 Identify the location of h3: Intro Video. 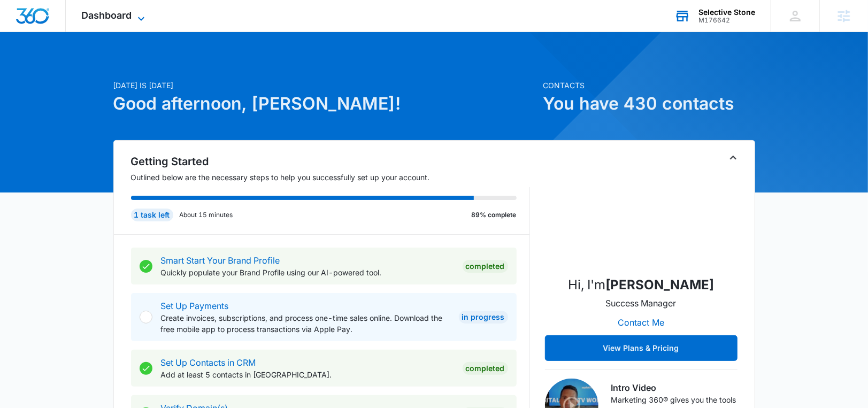
(674, 388).